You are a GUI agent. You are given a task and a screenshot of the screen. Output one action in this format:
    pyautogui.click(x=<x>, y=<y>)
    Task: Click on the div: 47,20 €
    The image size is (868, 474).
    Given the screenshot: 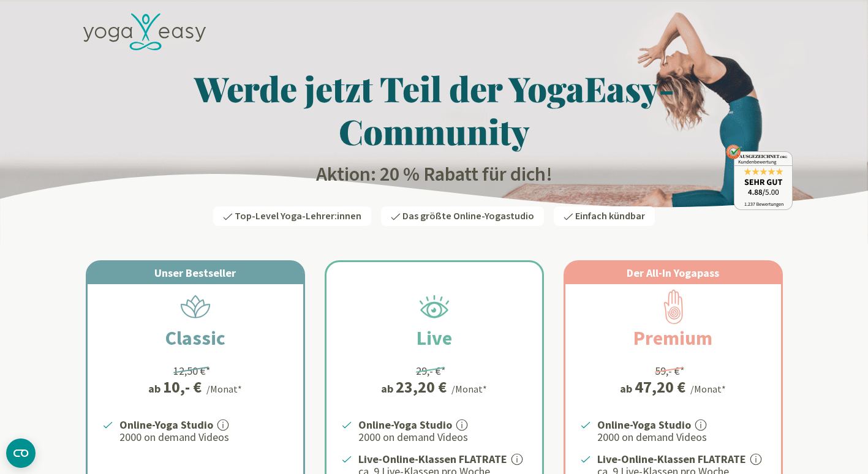 What is the action you would take?
    pyautogui.click(x=660, y=387)
    